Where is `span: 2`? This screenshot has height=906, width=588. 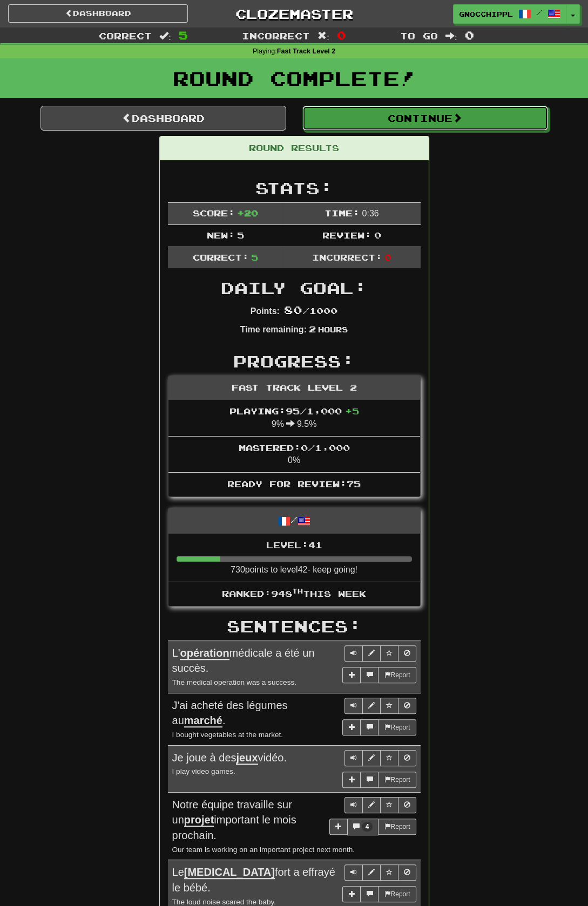
span: 2 is located at coordinates (312, 329).